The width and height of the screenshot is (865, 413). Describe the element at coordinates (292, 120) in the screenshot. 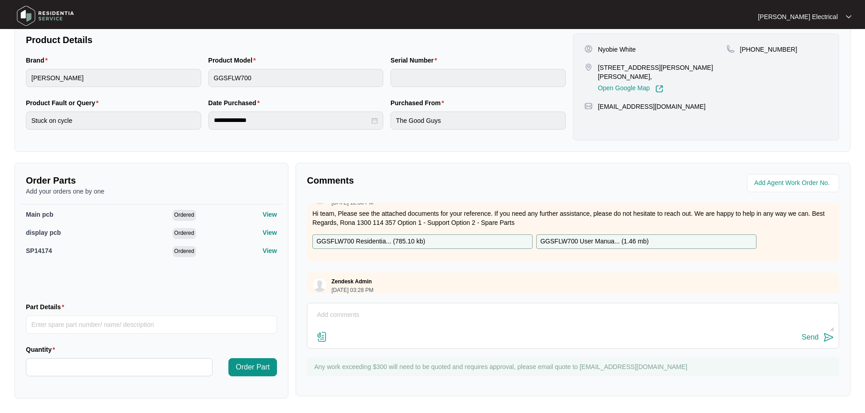

I see `input: Date Purchased` at that location.